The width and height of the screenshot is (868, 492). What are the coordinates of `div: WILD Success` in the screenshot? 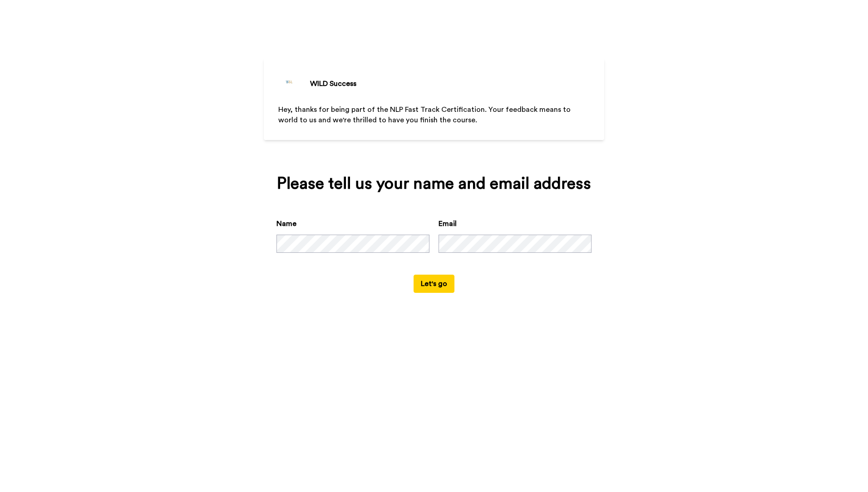 It's located at (334, 84).